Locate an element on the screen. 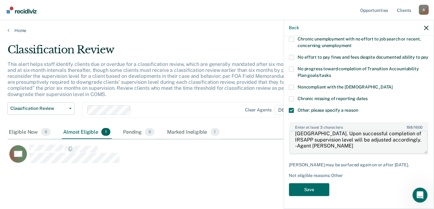  span: 198 is located at coordinates (410, 127).